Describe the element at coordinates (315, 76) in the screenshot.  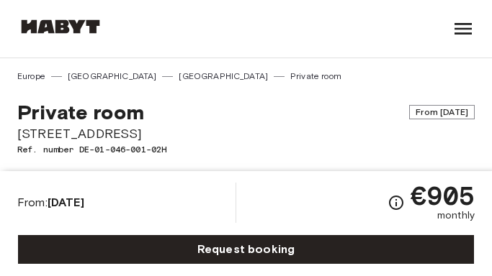
I see `a: Private room` at that location.